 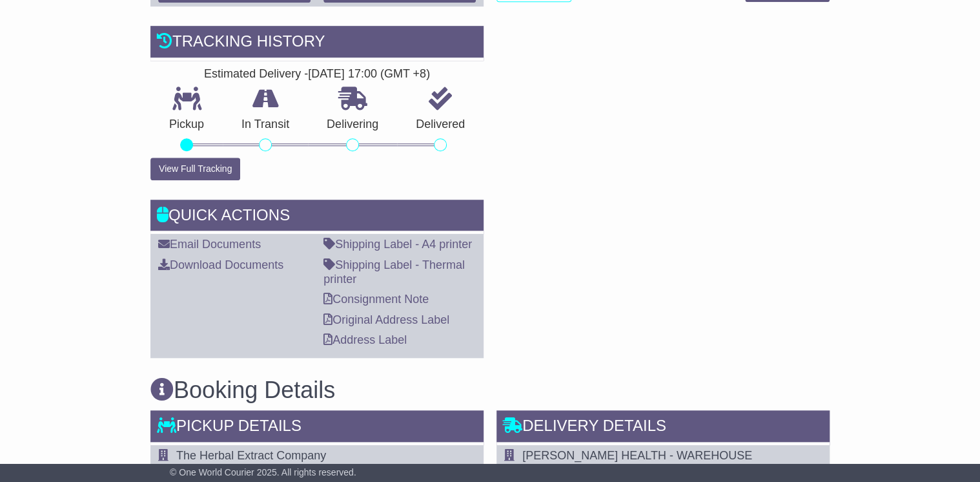 I want to click on p: In Transit, so click(x=265, y=125).